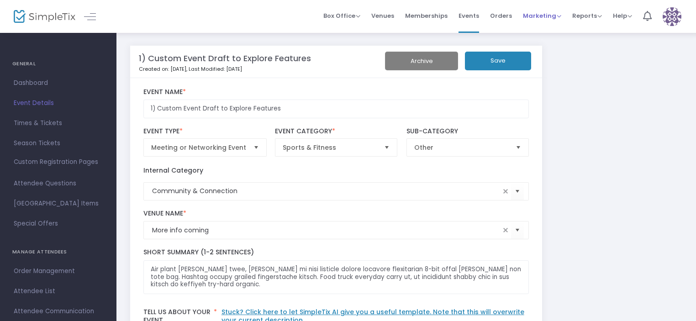 The width and height of the screenshot is (696, 321). Describe the element at coordinates (336, 109) in the screenshot. I see `input: Enter Event Name` at that location.